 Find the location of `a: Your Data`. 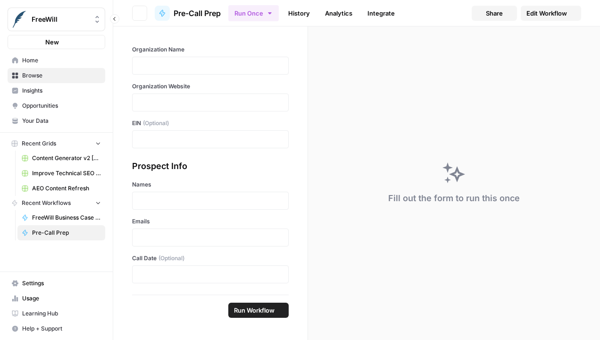

a: Your Data is located at coordinates (56, 121).